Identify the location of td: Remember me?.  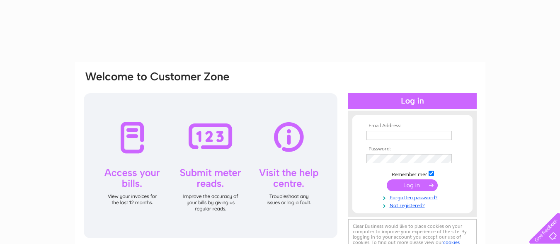
(412, 174).